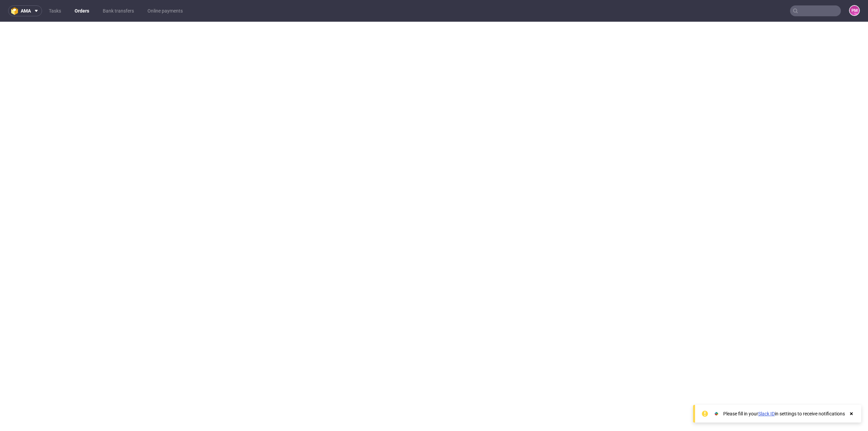  I want to click on a: Slack ID, so click(766, 414).